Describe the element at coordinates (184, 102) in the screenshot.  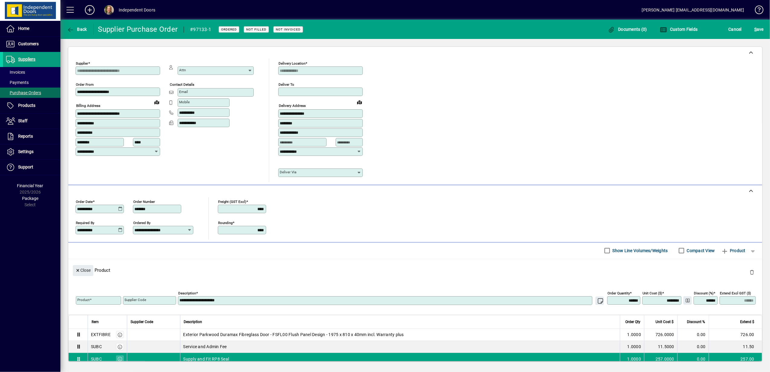
I see `mat-label: Mobile` at that location.